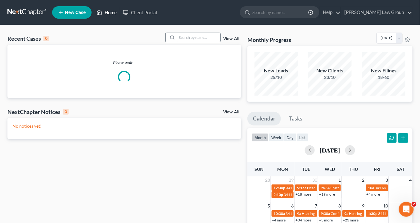  What do you see at coordinates (400, 169) in the screenshot?
I see `span: Sat` at bounding box center [400, 169].